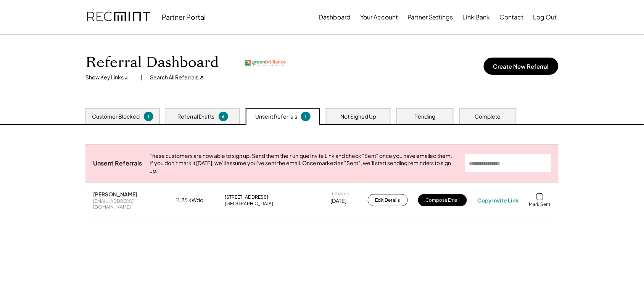  I want to click on button: Contact, so click(512, 17).